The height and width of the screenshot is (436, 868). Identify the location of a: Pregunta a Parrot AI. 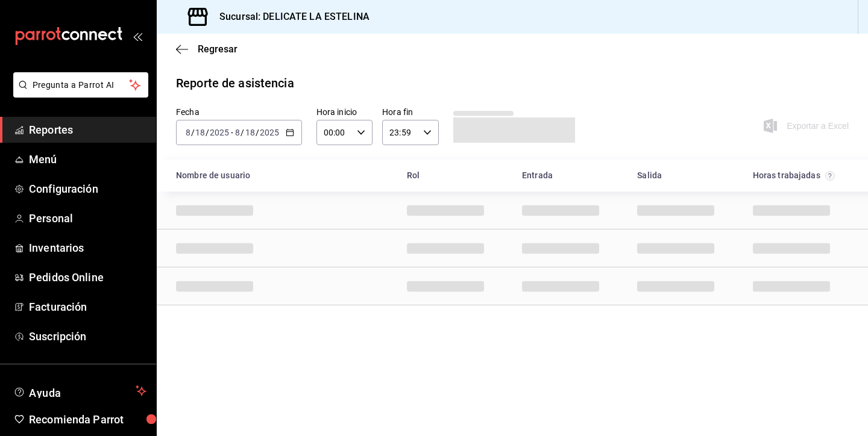
(79, 93).